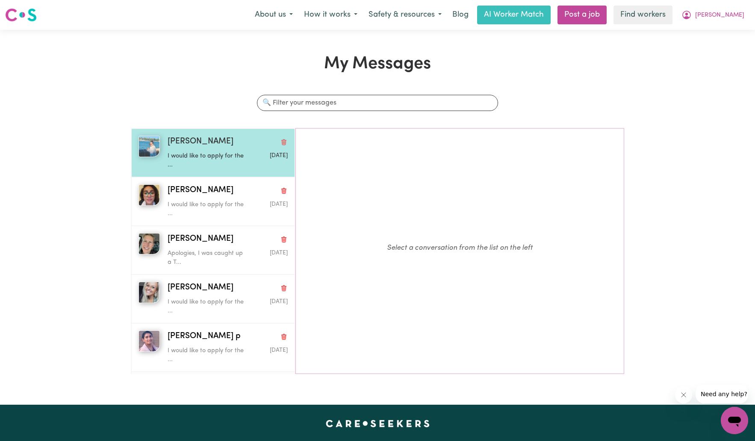  Describe the element at coordinates (405, 15) in the screenshot. I see `button: Safety & resources` at that location.